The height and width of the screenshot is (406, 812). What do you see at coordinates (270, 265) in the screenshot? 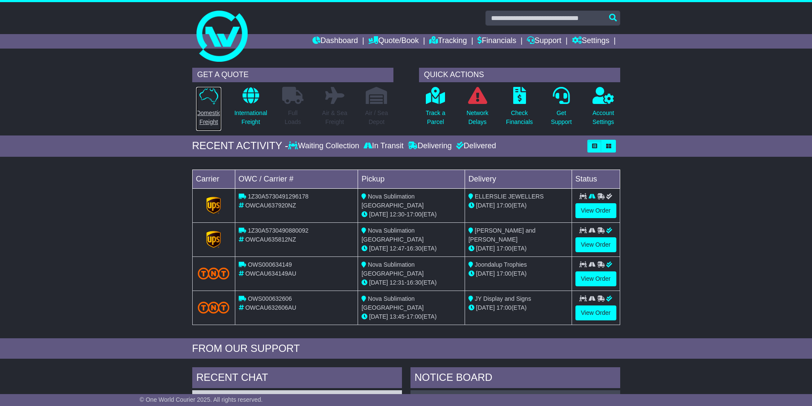
I see `span: OWS000634149` at bounding box center [270, 265].